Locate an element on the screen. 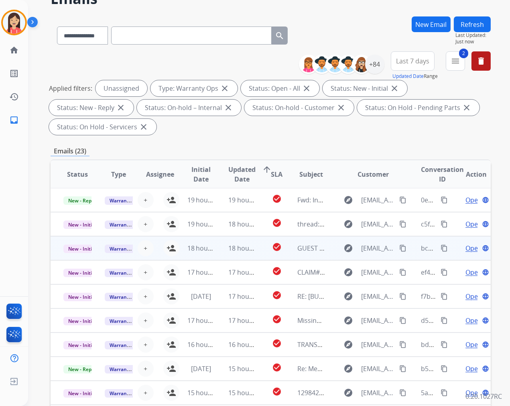  span: Subject is located at coordinates (311, 174).